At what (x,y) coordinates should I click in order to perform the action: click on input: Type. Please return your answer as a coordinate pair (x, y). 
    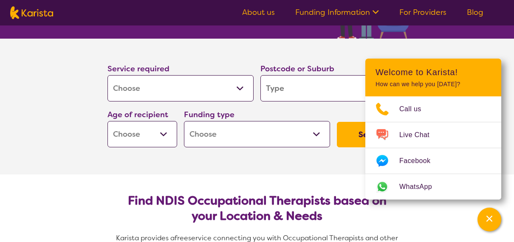
    Looking at the image, I should click on (334, 88).